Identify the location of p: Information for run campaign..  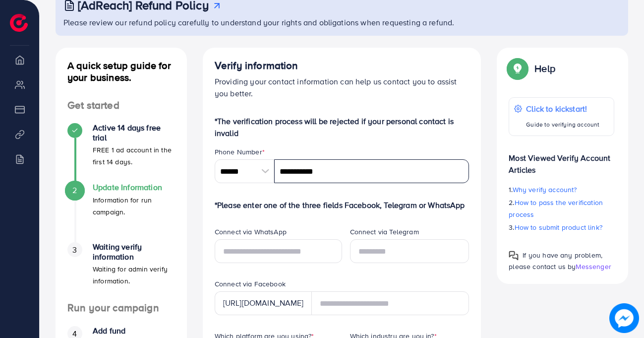
(134, 206).